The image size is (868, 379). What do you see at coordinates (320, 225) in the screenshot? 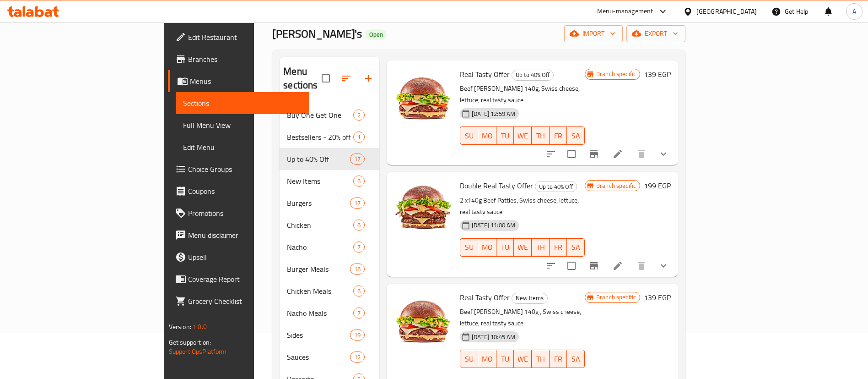
I see `div: Chicken` at bounding box center [320, 225].